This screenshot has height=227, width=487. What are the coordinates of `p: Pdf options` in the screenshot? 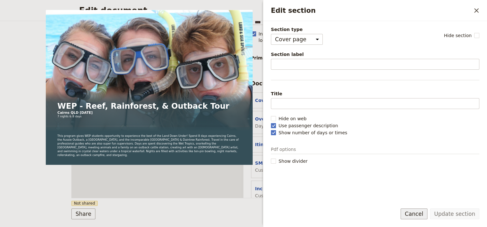 It's located at (375, 150).